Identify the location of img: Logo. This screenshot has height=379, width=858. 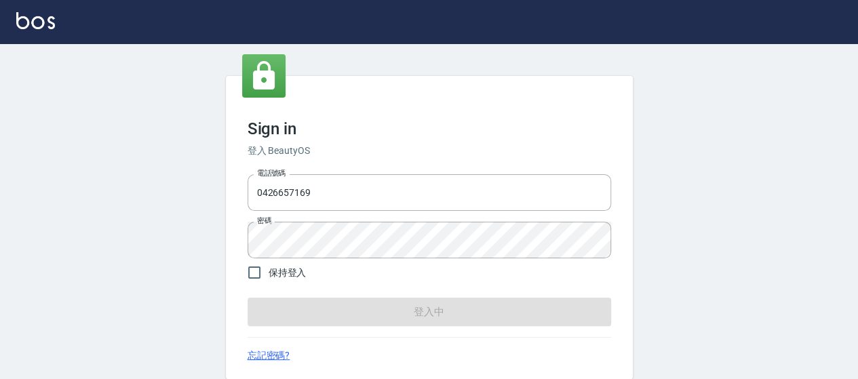
(35, 20).